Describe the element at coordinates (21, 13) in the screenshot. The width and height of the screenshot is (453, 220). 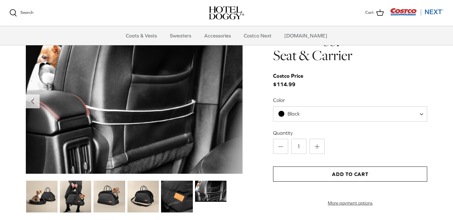
I see `a: Search` at that location.